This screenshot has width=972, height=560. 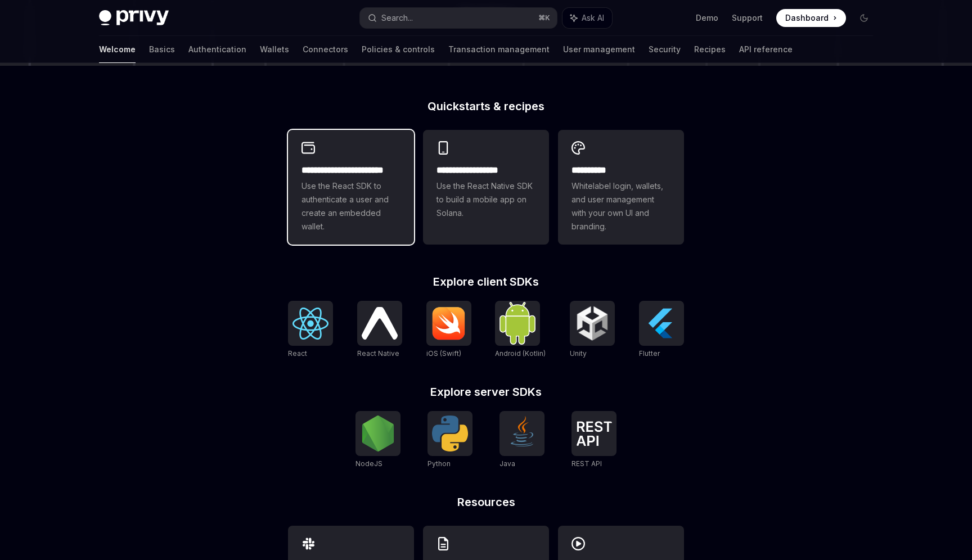 I want to click on span: NodeJS, so click(x=369, y=463).